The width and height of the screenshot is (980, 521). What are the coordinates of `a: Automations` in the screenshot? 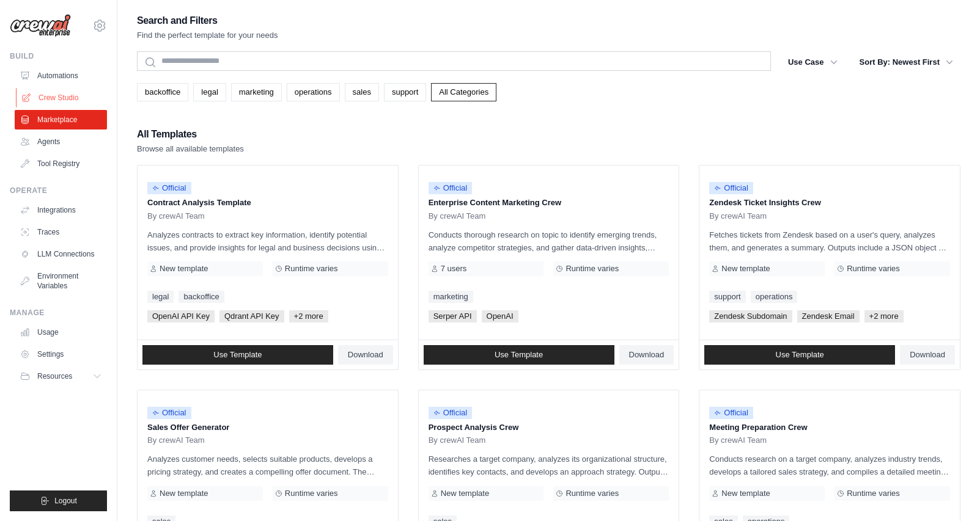 It's located at (60, 75).